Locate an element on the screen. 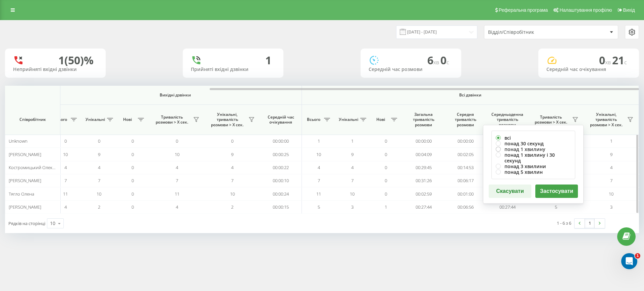 This screenshot has width=644, height=291. span: c is located at coordinates (626, 62).